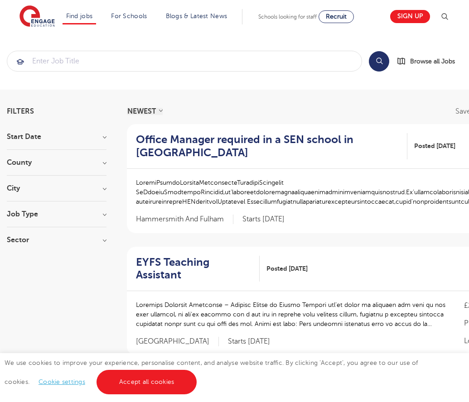 This screenshot has height=402, width=469. Describe the element at coordinates (57, 214) in the screenshot. I see `h3: Job Type` at that location.